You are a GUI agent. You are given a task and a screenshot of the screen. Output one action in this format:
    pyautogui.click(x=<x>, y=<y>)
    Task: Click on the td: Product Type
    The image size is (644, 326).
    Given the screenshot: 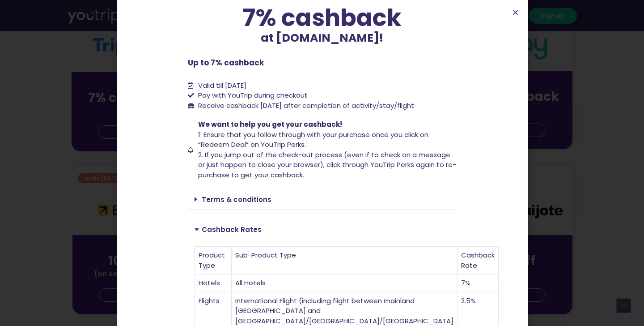 What is the action you would take?
    pyautogui.click(x=213, y=261)
    